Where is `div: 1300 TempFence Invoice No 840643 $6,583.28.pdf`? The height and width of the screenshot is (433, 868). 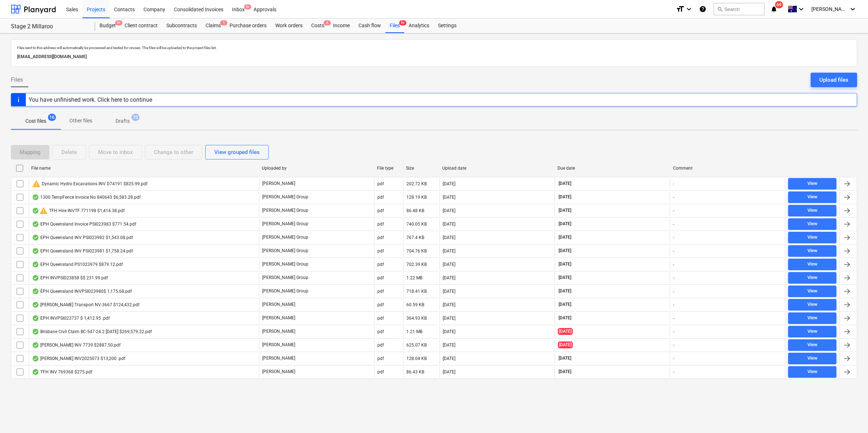 div: 1300 TempFence Invoice No 840643 $6,583.28.pdf is located at coordinates (86, 198).